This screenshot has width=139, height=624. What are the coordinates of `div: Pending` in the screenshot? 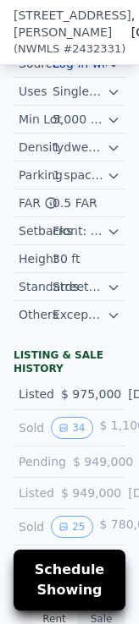 It's located at (42, 462).